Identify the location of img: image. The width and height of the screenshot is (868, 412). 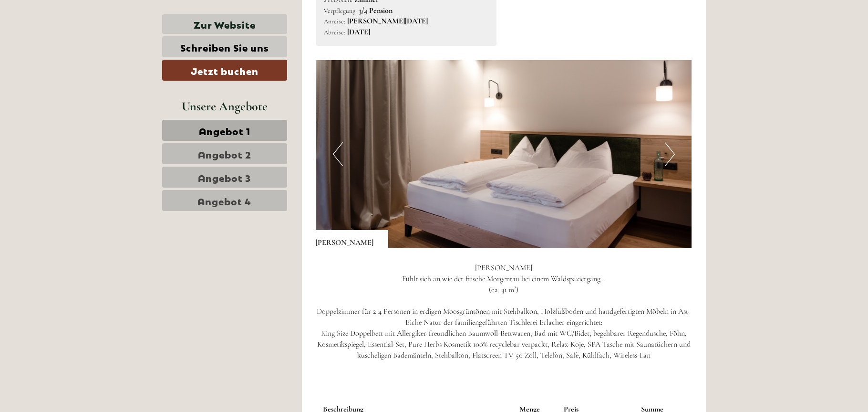
(504, 154).